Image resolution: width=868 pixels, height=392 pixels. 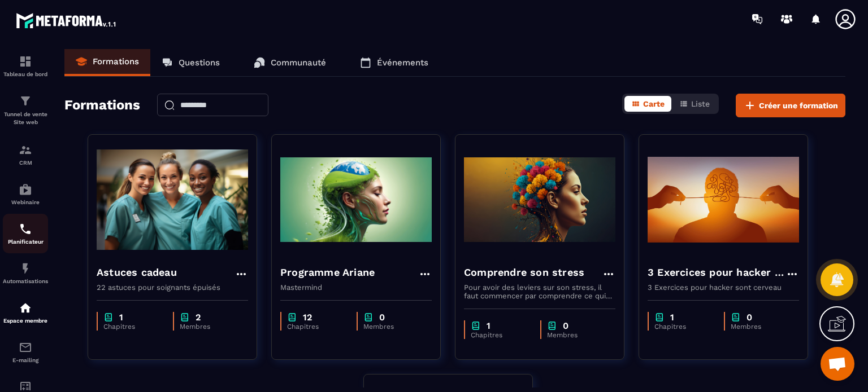 I want to click on p: Espace membre, so click(x=26, y=321).